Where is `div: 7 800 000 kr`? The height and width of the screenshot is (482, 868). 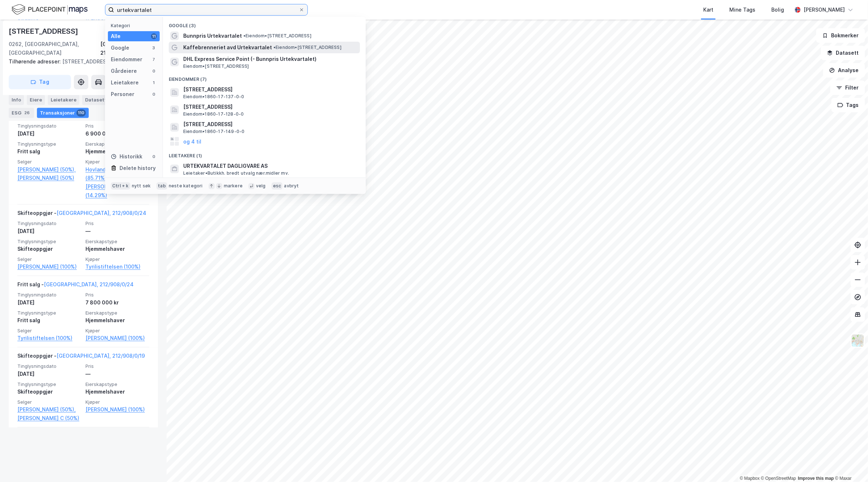
div: 7 800 000 kr is located at coordinates (117, 303).